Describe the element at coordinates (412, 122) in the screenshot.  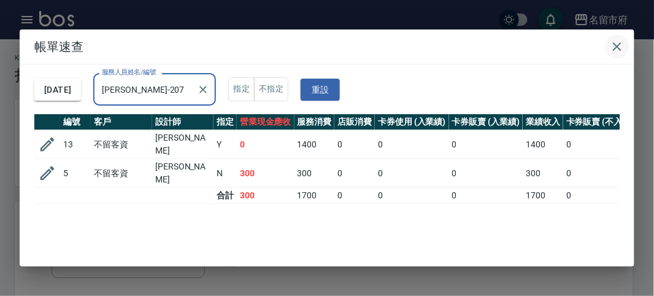
I see `th: 卡券使用 (入業績)` at that location.